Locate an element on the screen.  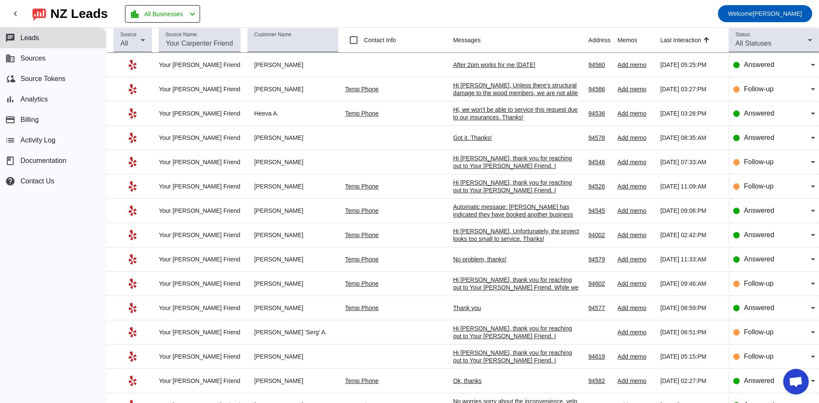
div: 94526 is located at coordinates (599, 186).